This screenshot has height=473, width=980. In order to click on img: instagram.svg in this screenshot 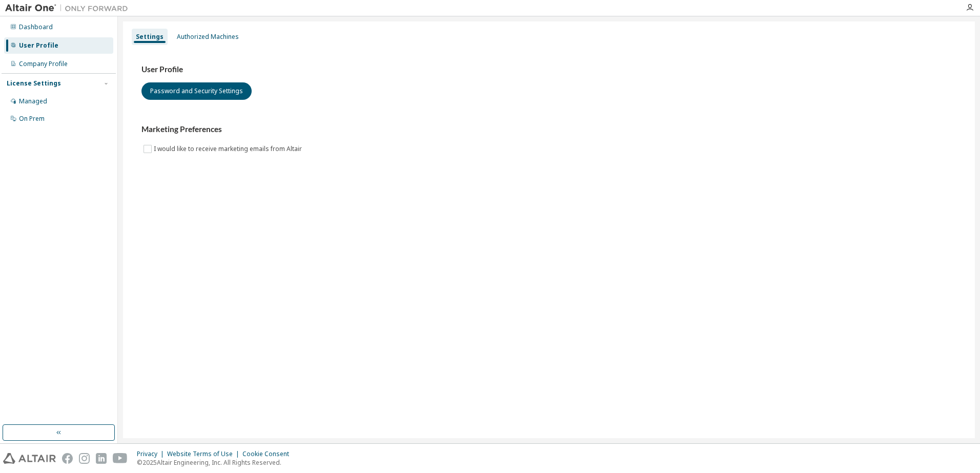, I will do `click(84, 458)`.